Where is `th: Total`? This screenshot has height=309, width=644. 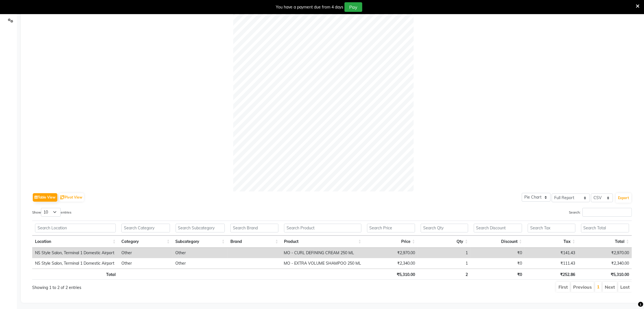
th: Total is located at coordinates (76, 274).